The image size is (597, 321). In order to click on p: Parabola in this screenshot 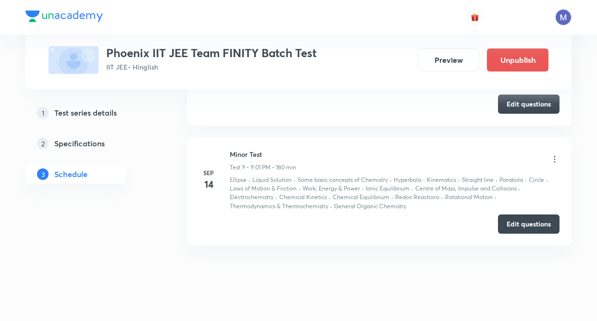, I will do `click(511, 180)`.